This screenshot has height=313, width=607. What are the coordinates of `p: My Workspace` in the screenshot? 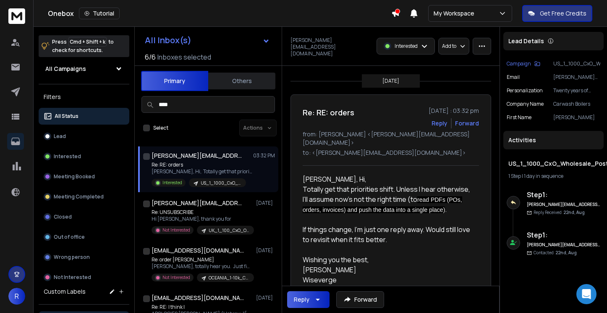 It's located at (455, 13).